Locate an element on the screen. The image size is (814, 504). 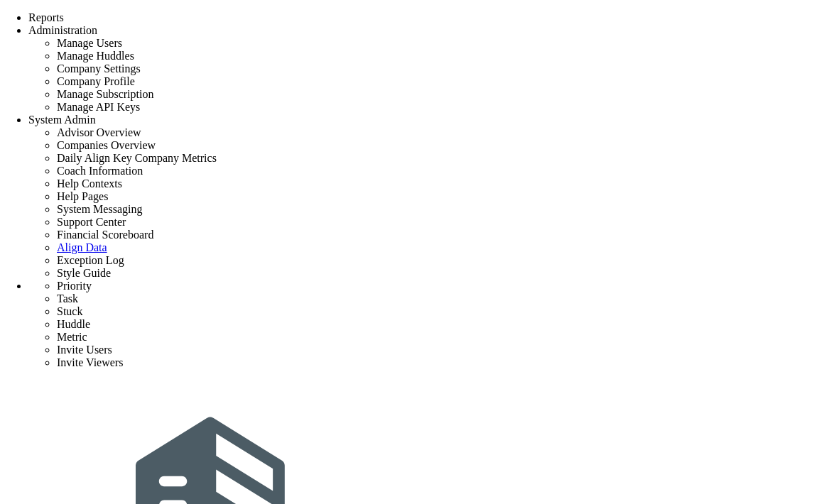
span: Task is located at coordinates (68, 298).